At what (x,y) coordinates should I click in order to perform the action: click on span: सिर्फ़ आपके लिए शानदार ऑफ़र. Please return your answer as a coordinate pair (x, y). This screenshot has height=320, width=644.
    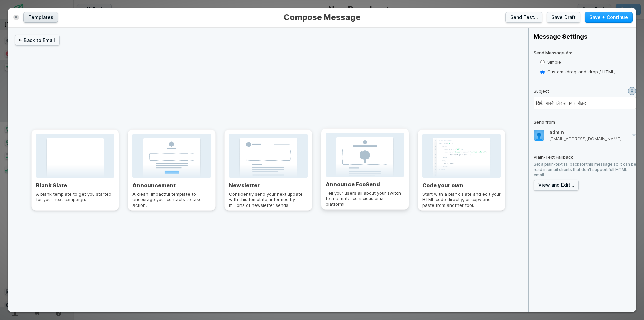
    Looking at the image, I should click on (561, 103).